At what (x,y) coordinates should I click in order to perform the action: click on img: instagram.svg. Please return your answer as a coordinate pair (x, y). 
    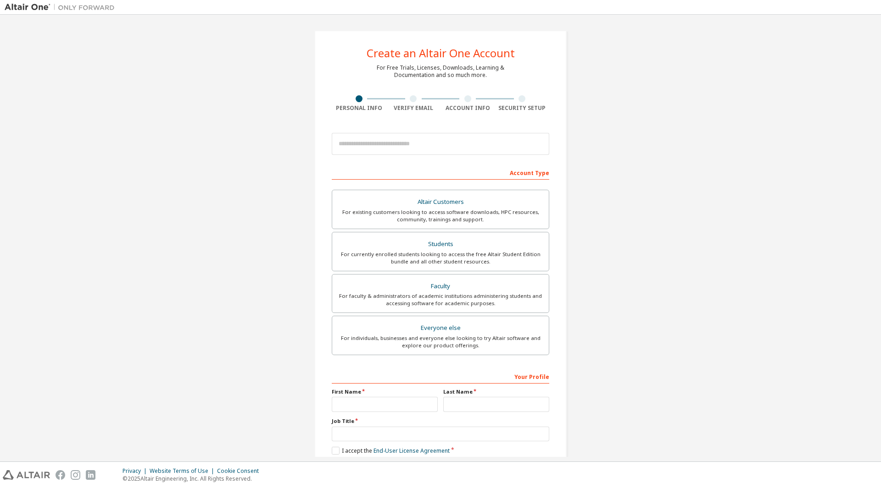
    Looking at the image, I should click on (75, 475).